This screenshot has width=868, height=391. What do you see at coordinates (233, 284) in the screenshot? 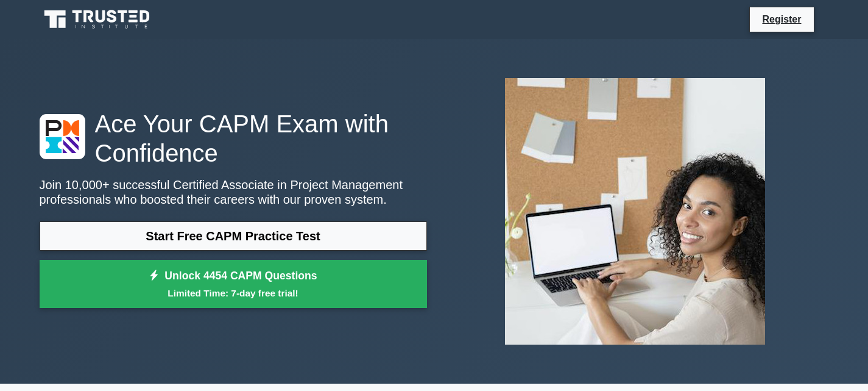
I see `a: Unlock 4454 CAPM QuestionsLimited Time: 7-day free trial!` at bounding box center [233, 284].